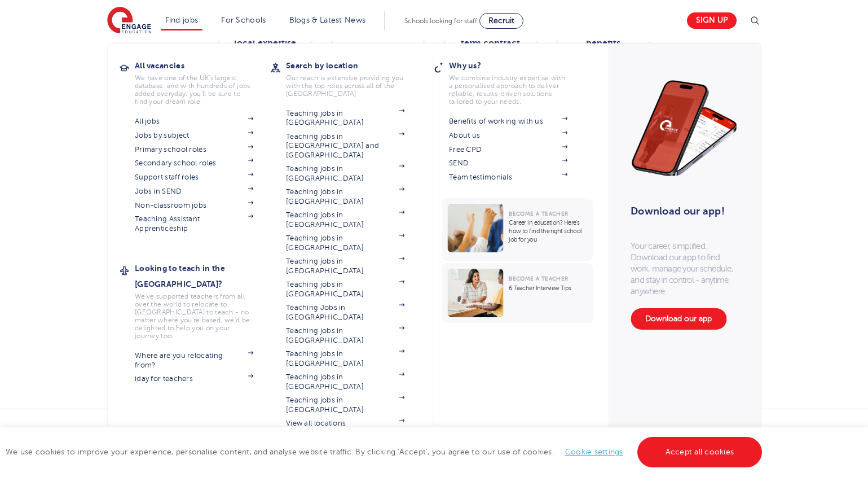  What do you see at coordinates (518, 293) in the screenshot?
I see `a: Become a Teacher6 Teacher Interview Tips` at bounding box center [518, 293].